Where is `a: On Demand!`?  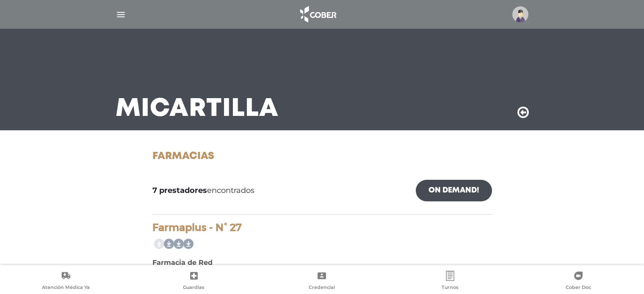 a: On Demand! is located at coordinates (454, 190).